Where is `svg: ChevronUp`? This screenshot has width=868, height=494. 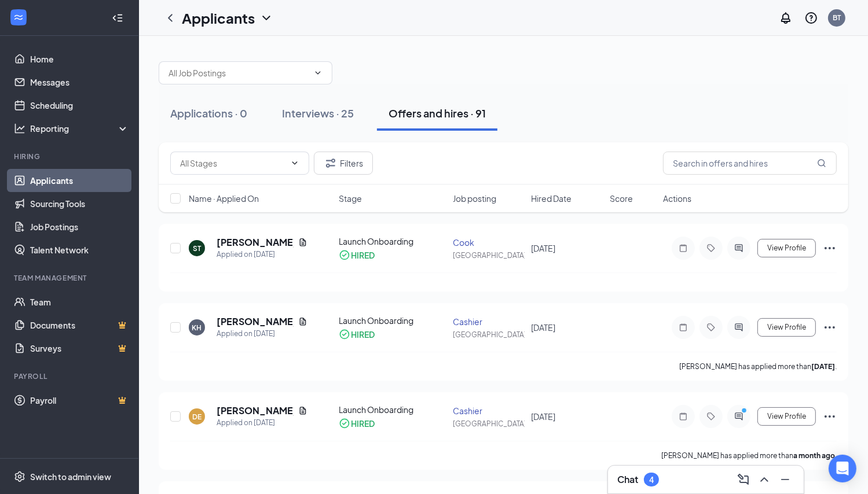 svg: ChevronUp is located at coordinates (764, 479).